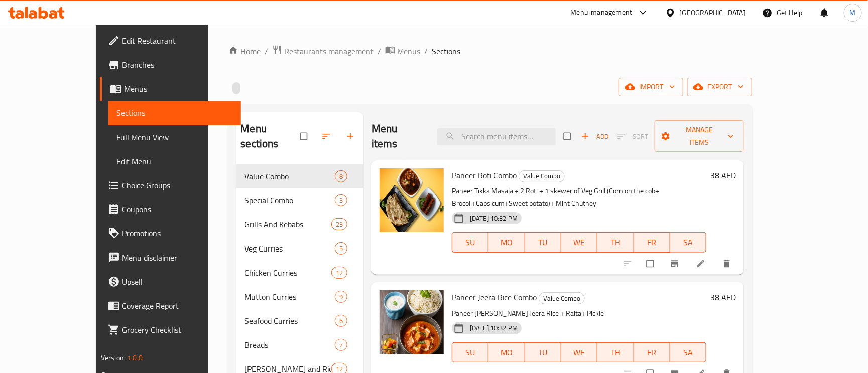 The height and width of the screenshot is (373, 868). Describe the element at coordinates (175, 161) in the screenshot. I see `span: Edit Menu` at that location.